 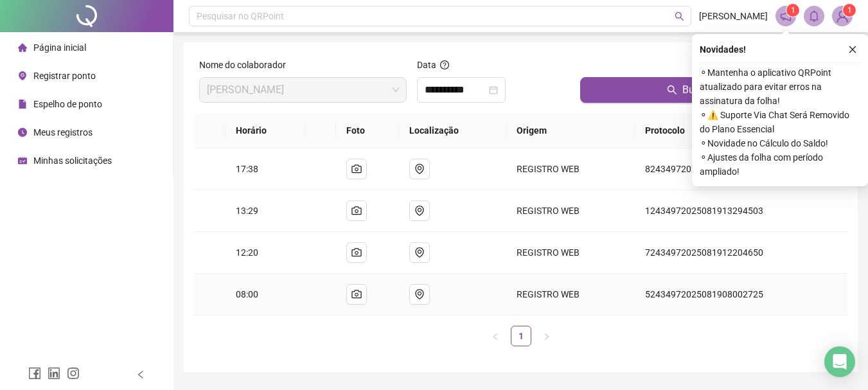 What do you see at coordinates (23, 104) in the screenshot?
I see `span: file` at bounding box center [23, 104].